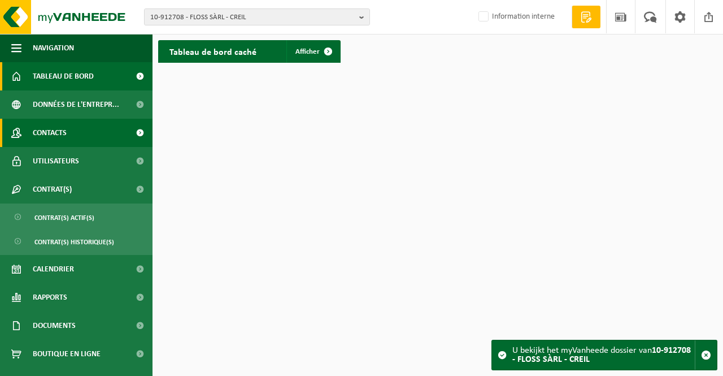  I want to click on div: U bekijkt het myVanheede dossier van, so click(603, 355).